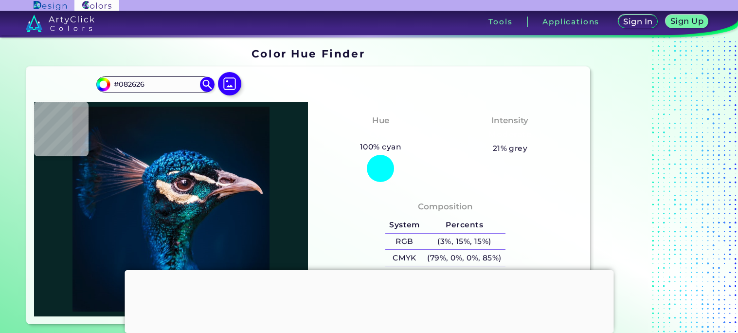 The width and height of the screenshot is (738, 333). What do you see at coordinates (511, 135) in the screenshot?
I see `h3: Moderate` at bounding box center [511, 135].